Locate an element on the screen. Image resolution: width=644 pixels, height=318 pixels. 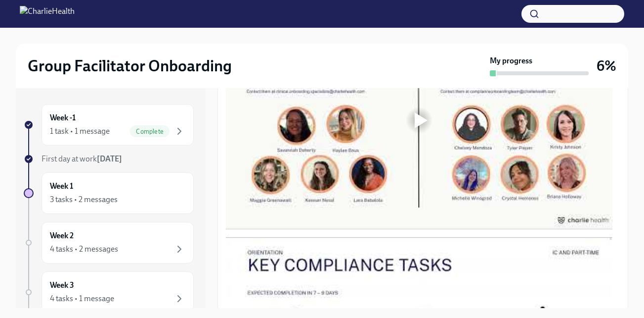
div: 4 tasks • 2 messages is located at coordinates (84, 249).